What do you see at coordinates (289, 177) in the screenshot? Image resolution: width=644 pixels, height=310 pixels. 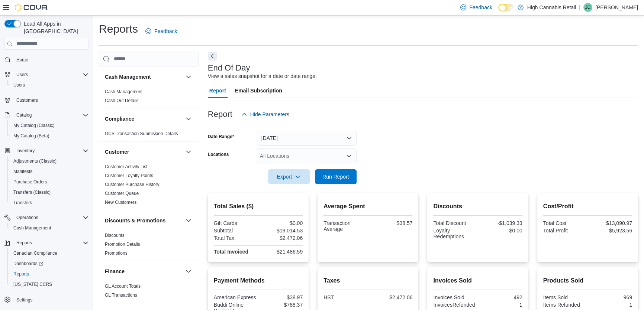 I see `span: Export` at bounding box center [289, 177].